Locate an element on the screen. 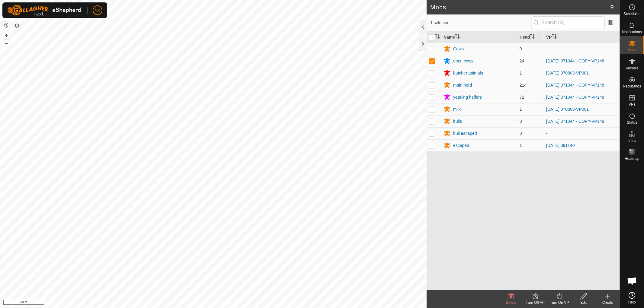 This screenshot has width=644, height=308. a: Help is located at coordinates (632, 298).